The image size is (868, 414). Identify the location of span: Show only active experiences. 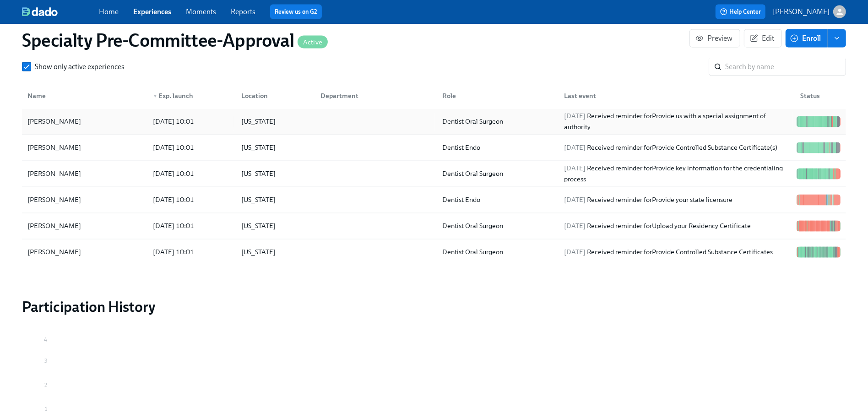
(79, 67).